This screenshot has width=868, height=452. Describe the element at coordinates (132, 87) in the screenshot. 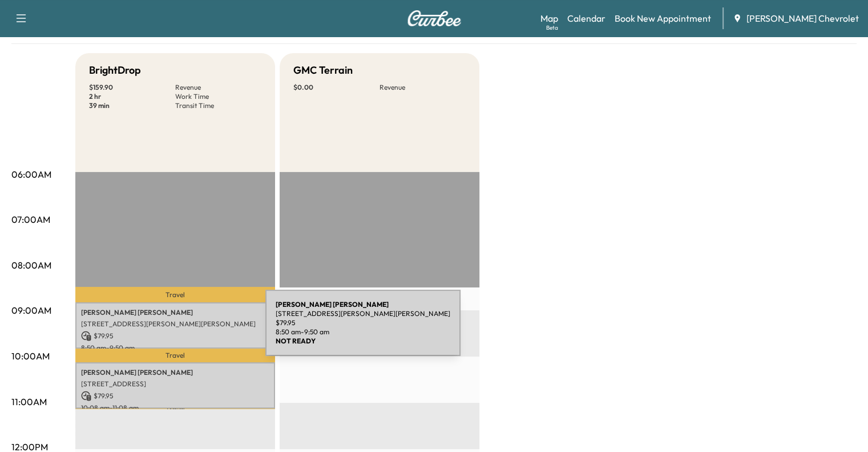

I see `p: $ 159.90` at that location.